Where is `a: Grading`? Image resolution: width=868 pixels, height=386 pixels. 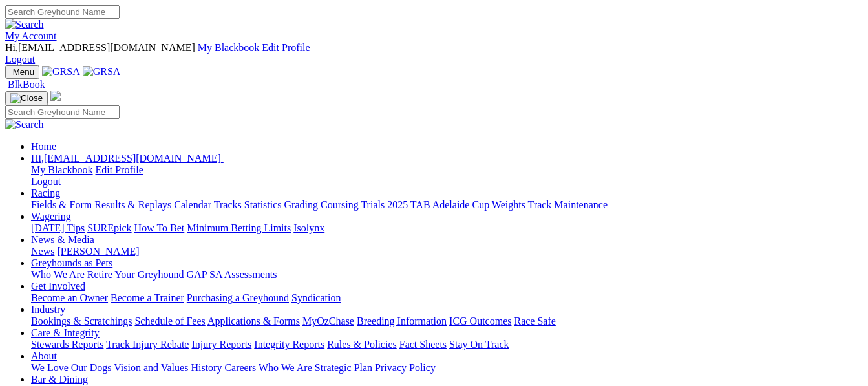 a: Grading is located at coordinates (302, 205).